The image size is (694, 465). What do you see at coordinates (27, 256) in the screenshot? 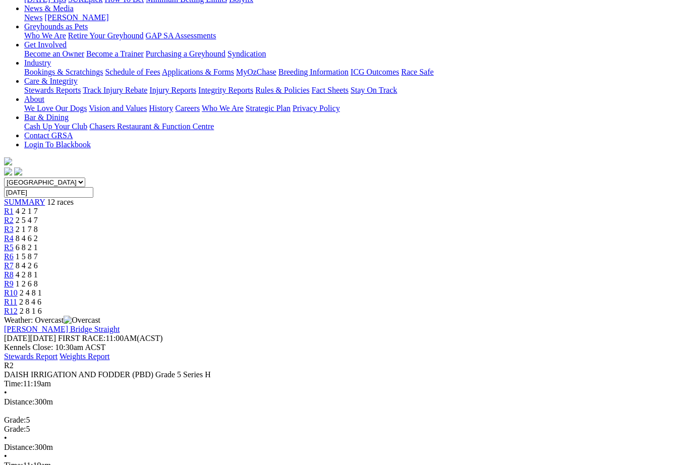
I see `span: 1 5 8 7` at bounding box center [27, 256].